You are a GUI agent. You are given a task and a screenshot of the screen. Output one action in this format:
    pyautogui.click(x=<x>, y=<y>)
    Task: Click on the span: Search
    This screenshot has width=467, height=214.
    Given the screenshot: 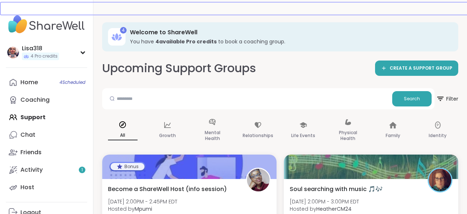 What is the action you would take?
    pyautogui.click(x=412, y=99)
    